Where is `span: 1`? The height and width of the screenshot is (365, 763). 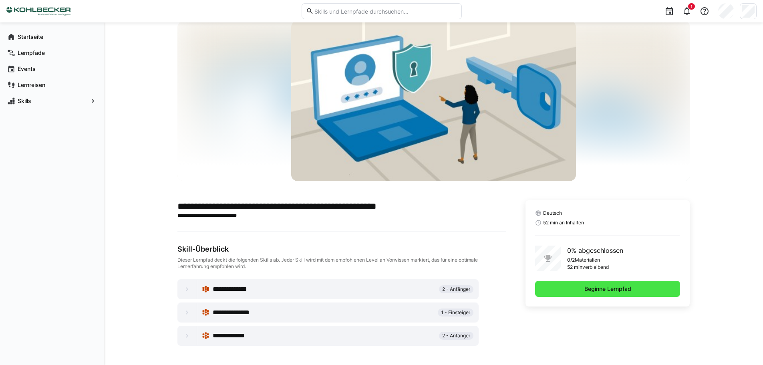
span: 1 is located at coordinates (691, 6).